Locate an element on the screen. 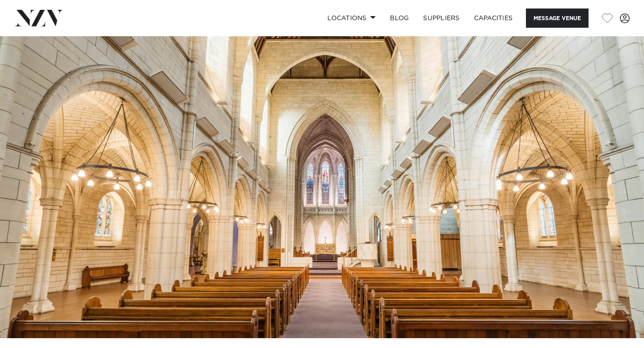  a: SUPPLIERS is located at coordinates (441, 18).